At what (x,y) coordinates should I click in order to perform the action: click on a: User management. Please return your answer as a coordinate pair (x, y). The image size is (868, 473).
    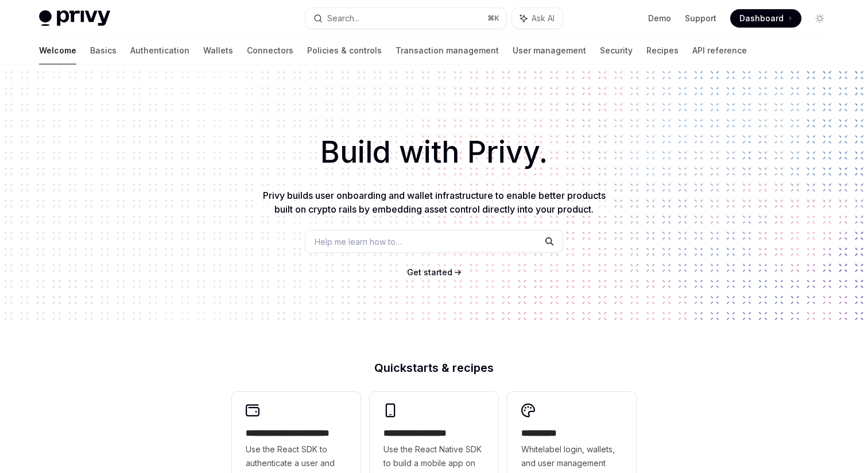
    Looking at the image, I should click on (549, 51).